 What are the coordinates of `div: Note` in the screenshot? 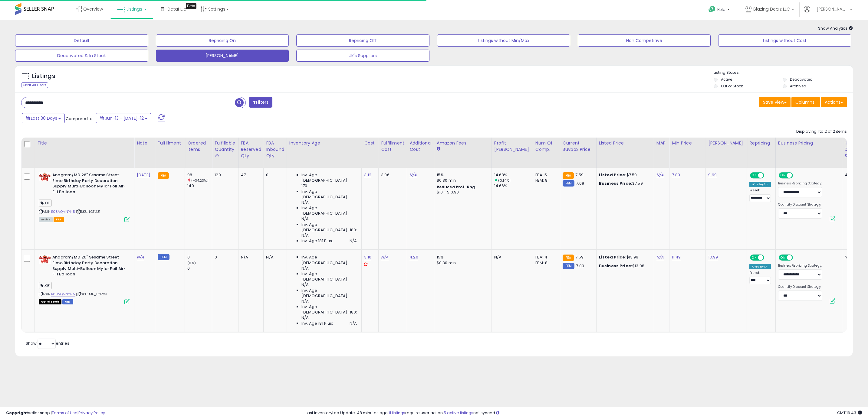 It's located at (145, 143).